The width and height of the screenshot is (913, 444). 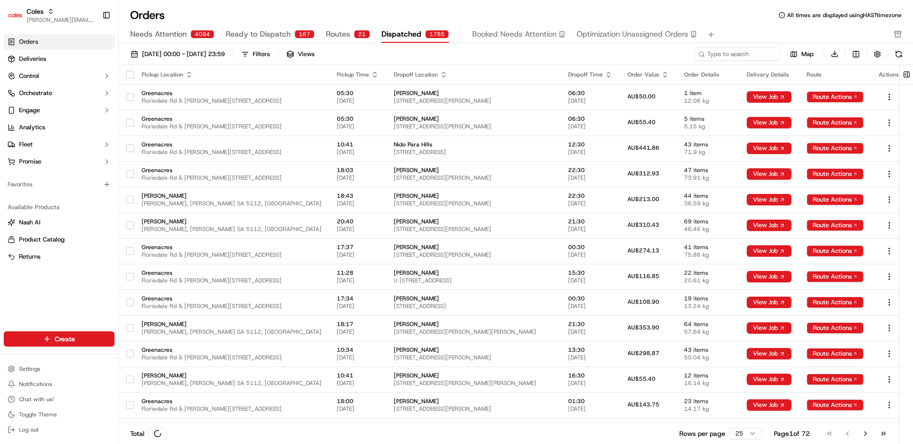 I want to click on button: Product Catalog, so click(x=59, y=239).